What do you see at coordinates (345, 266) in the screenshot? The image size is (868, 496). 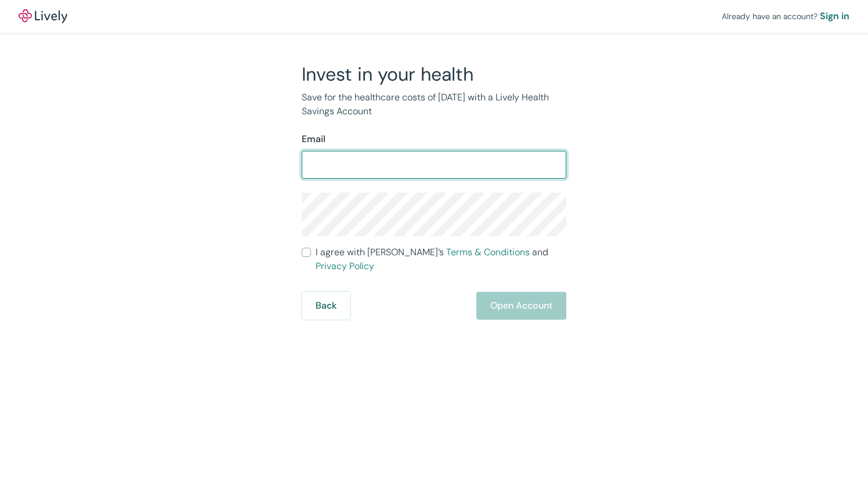 I see `a: Privacy Policy` at bounding box center [345, 266].